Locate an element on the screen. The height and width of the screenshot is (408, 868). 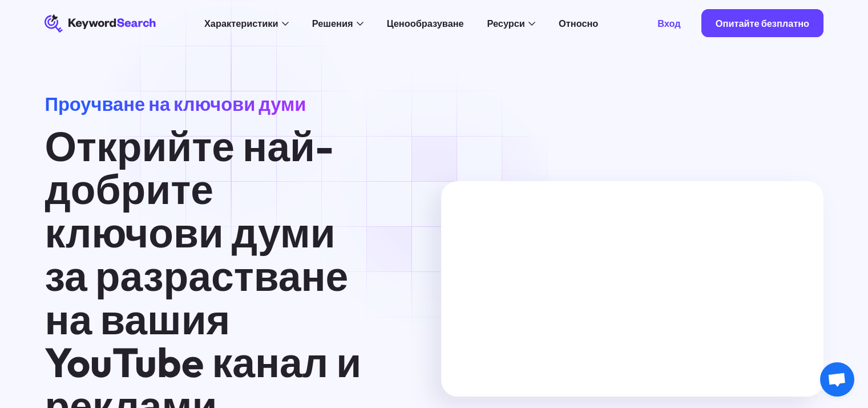
font: Решения is located at coordinates (332, 23).